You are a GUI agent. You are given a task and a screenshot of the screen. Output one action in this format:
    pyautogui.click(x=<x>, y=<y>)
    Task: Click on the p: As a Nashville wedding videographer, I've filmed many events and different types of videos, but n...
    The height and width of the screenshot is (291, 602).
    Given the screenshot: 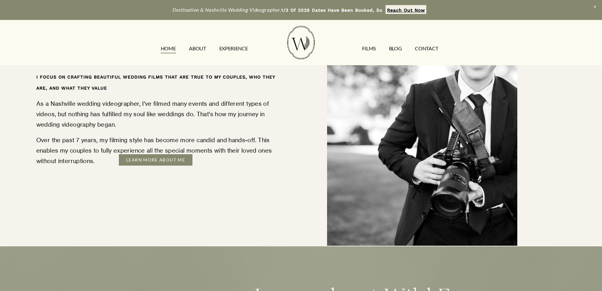 What is the action you would take?
    pyautogui.click(x=156, y=114)
    